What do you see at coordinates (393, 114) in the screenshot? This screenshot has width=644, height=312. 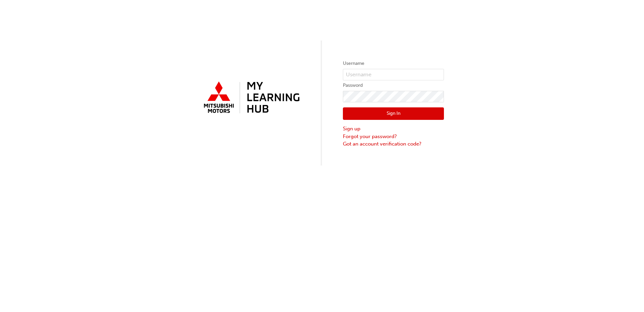 I see `button: Sign In` at bounding box center [393, 114].